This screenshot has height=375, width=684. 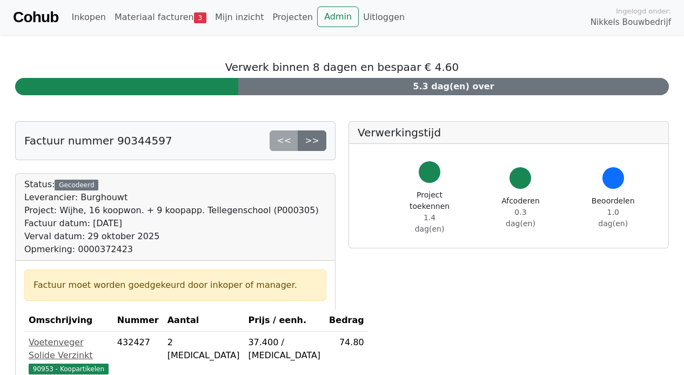 I want to click on span: Nikkels Bouwbedrijf, so click(x=631, y=22).